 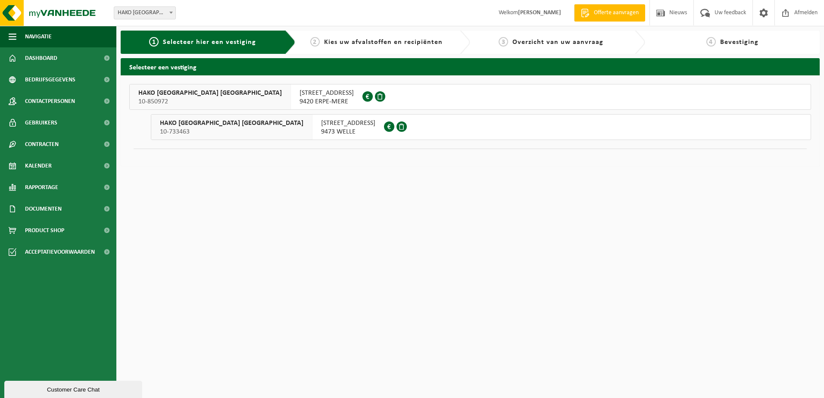 I want to click on span: 10-733463, so click(x=231, y=132).